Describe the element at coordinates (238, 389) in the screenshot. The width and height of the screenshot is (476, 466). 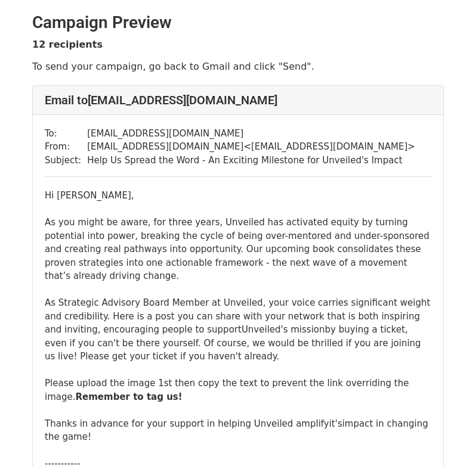
I see `div: Please upload the image 1st then copy the text to prevent the link overriding the image.` at that location.